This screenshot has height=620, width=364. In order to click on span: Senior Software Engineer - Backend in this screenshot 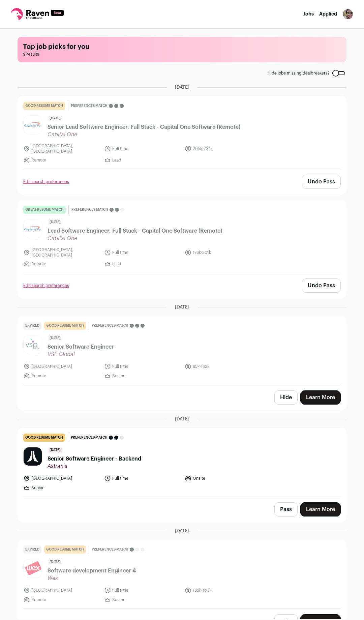, I will do `click(94, 459)`.